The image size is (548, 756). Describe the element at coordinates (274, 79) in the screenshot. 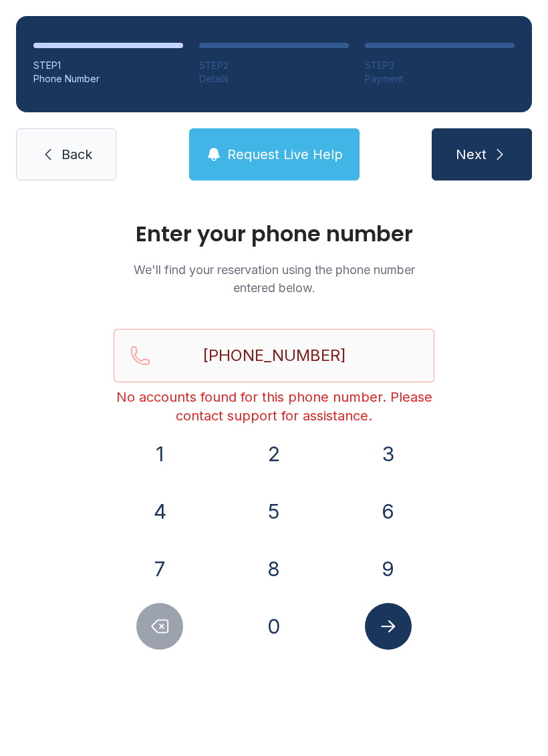

I see `div: Details` at that location.